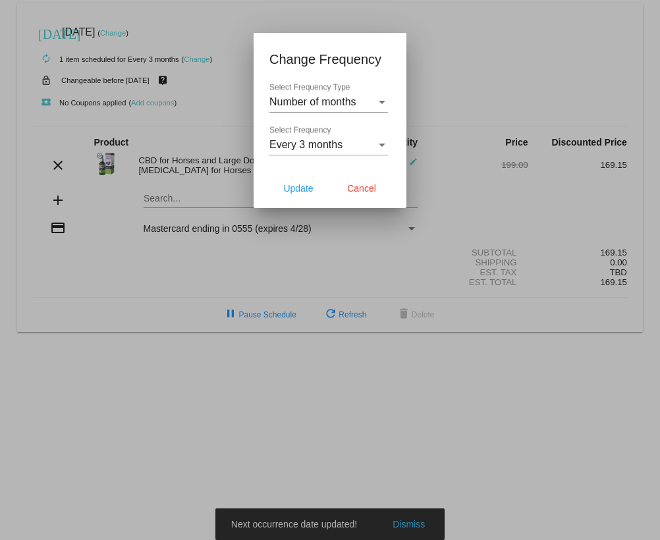 The height and width of the screenshot is (540, 660). I want to click on span: Update, so click(298, 188).